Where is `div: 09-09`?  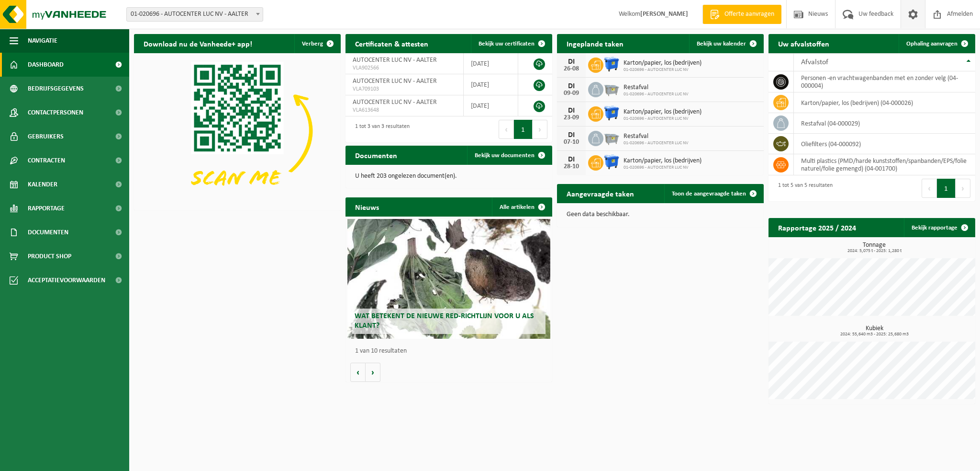 div: 09-09 is located at coordinates (572, 93).